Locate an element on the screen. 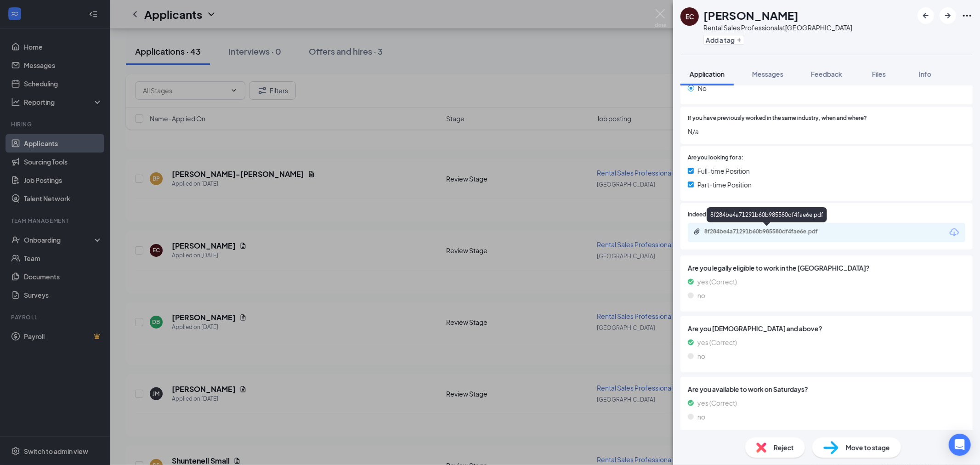 The height and width of the screenshot is (465, 980). button: ArrowRight is located at coordinates (948, 15).